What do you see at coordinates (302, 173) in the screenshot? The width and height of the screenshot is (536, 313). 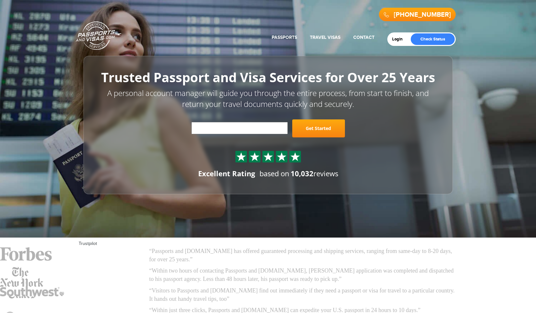 I see `strong: 10,032` at bounding box center [302, 173].